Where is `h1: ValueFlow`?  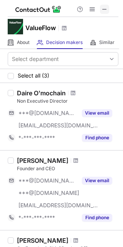
h1: ValueFlow is located at coordinates (41, 28).